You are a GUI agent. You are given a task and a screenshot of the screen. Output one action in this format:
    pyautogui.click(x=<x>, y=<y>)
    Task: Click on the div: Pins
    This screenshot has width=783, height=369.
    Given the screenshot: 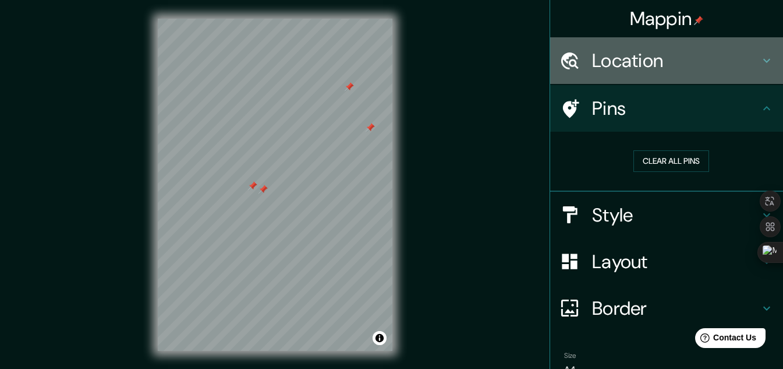 What is the action you would take?
    pyautogui.click(x=667, y=108)
    